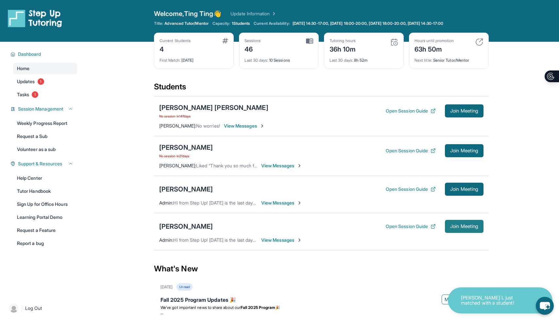 Image resolution: width=559 pixels, height=320 pixels. I want to click on img: user-img, so click(14, 309).